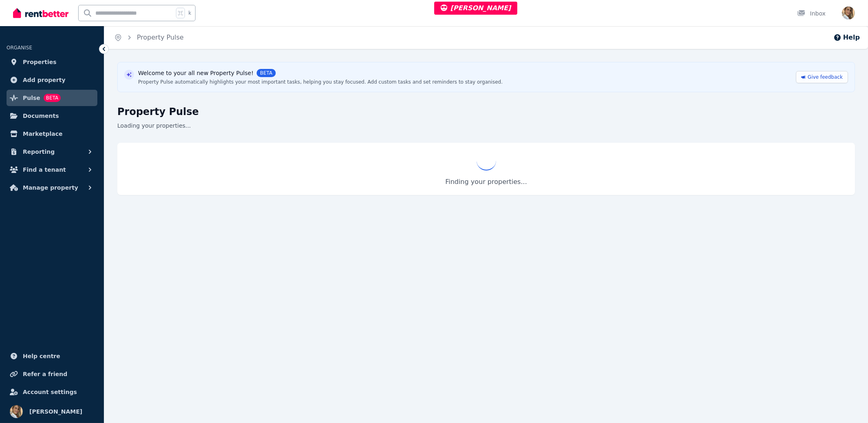 The width and height of the screenshot is (868, 423). What do you see at coordinates (52, 80) in the screenshot?
I see `a: Add property` at bounding box center [52, 80].